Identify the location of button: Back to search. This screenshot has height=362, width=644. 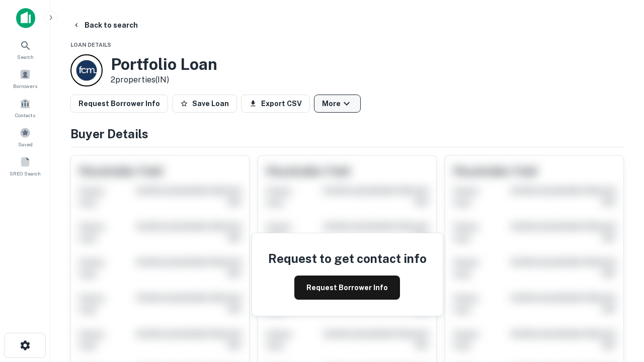
(105, 25).